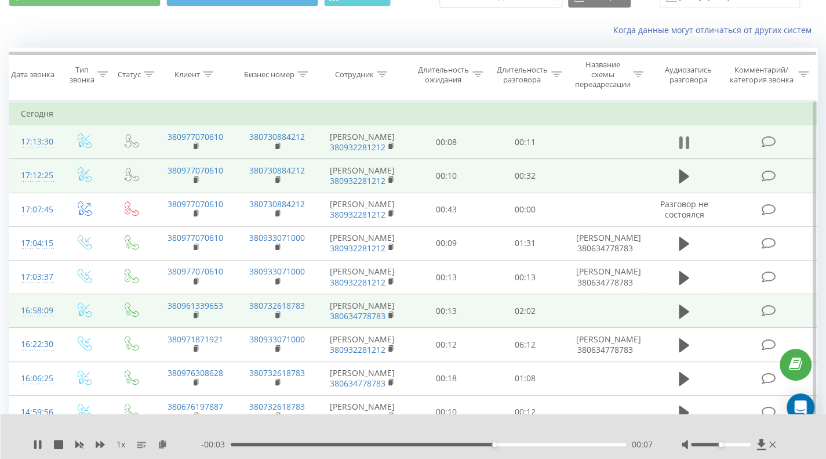 This screenshot has width=826, height=459. What do you see at coordinates (525, 378) in the screenshot?
I see `td: 01:08` at bounding box center [525, 378].